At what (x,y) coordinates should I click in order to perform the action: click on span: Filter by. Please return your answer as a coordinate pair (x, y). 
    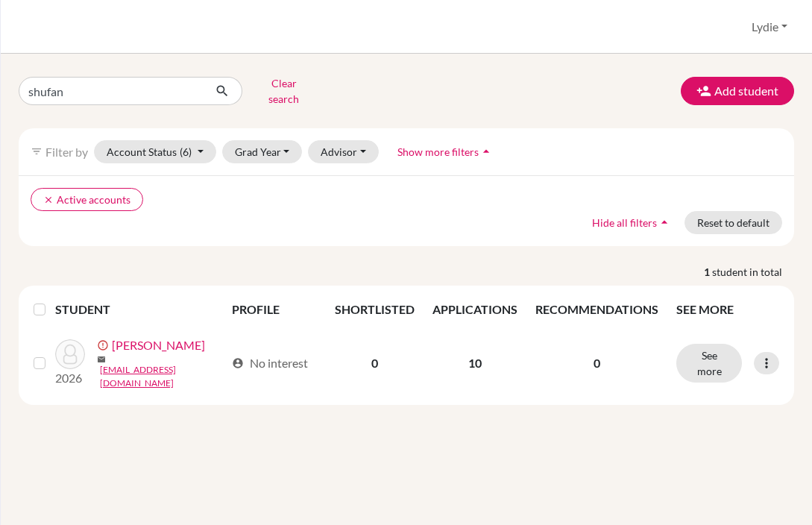
    Looking at the image, I should click on (67, 152).